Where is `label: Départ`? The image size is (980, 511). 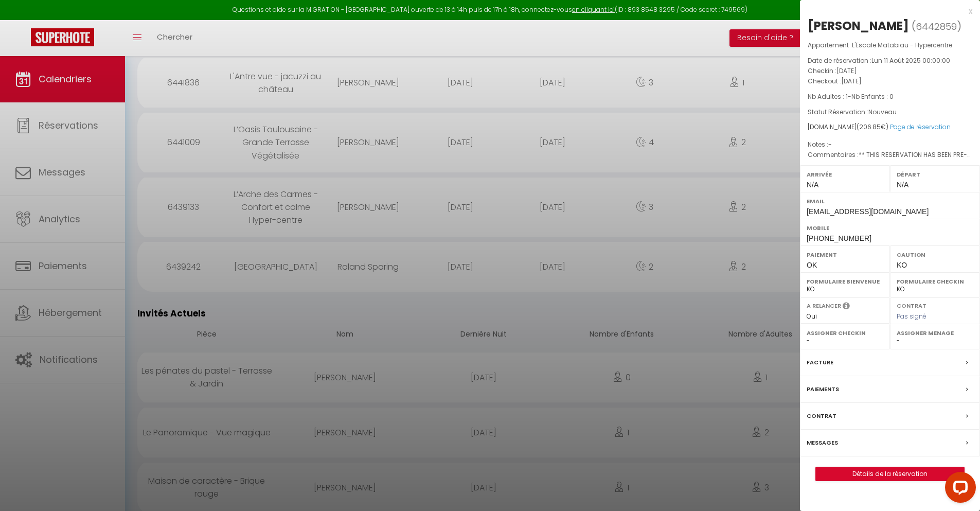
label: Départ is located at coordinates (934, 175).